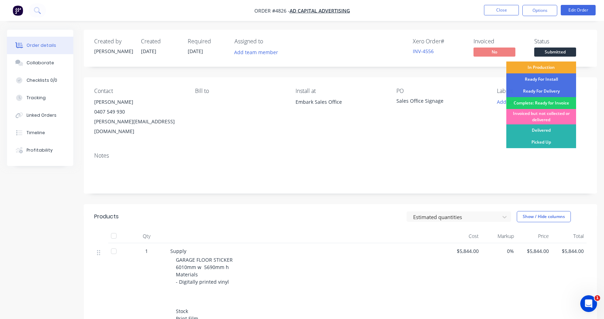 The width and height of the screenshot is (604, 319). I want to click on div: Invoiced but not collected or delivered, so click(541, 117).